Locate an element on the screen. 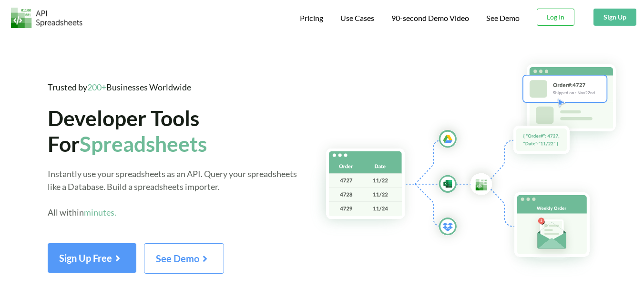  span: Trusted by Businesses Worldwide is located at coordinates (119, 87).